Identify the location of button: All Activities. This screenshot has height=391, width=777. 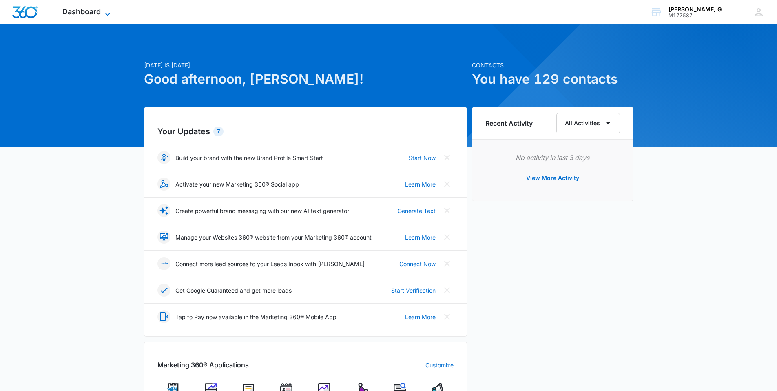
(588, 123).